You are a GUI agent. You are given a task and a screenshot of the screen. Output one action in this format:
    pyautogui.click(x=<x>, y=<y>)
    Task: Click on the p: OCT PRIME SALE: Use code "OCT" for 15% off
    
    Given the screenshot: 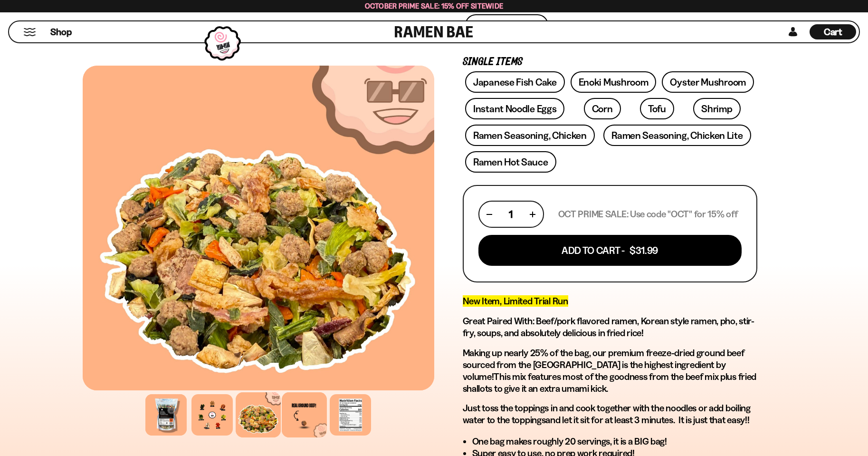 What is the action you would take?
    pyautogui.click(x=648, y=214)
    